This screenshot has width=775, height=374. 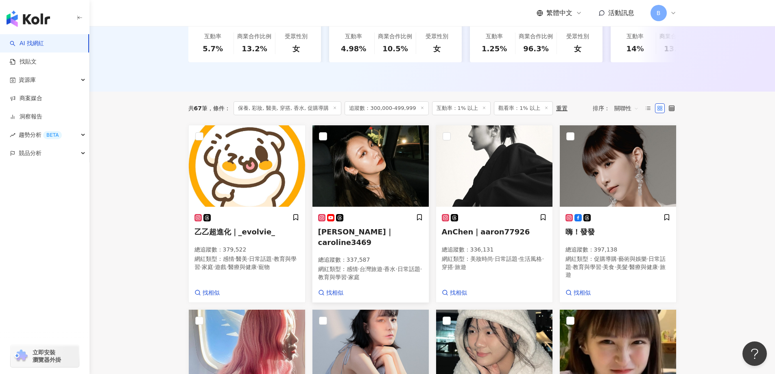 What do you see at coordinates (618, 250) in the screenshot?
I see `p: 總追蹤數 ： 397,138` at bounding box center [618, 250].